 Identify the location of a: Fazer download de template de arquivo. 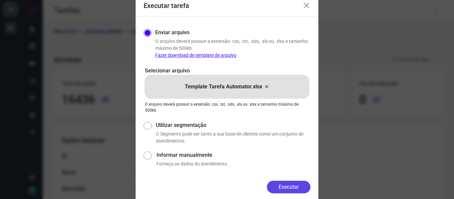
(196, 55).